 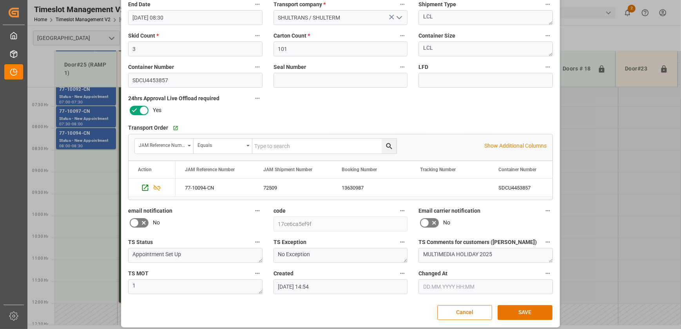 What do you see at coordinates (437, 36) in the screenshot?
I see `span: Container Size` at bounding box center [437, 36].